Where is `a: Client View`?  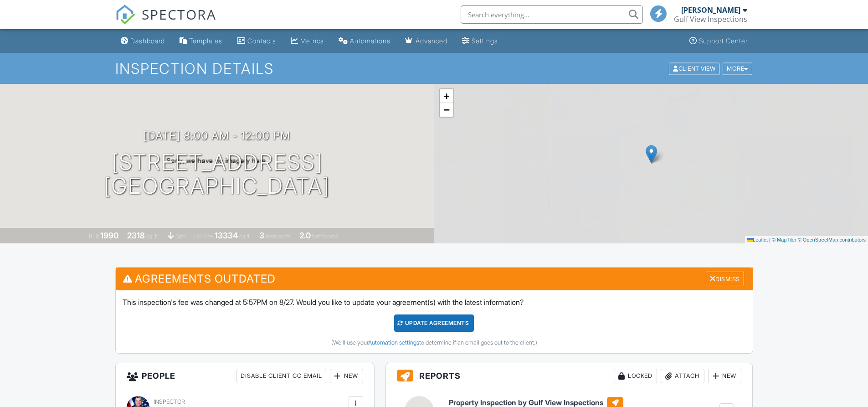
a: Client View is located at coordinates (695, 68).